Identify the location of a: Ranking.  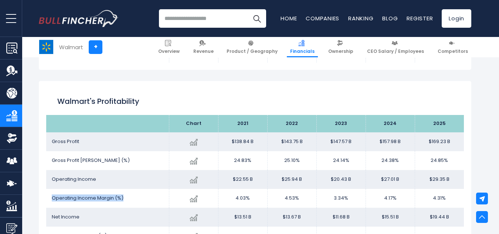
(361, 18).